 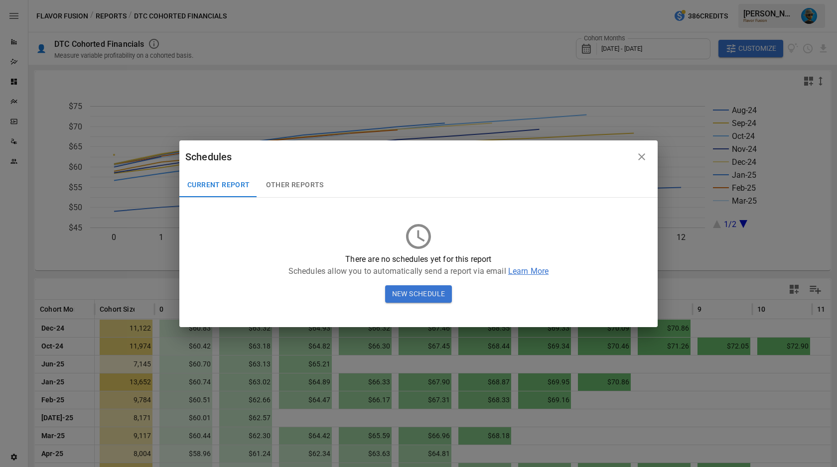 What do you see at coordinates (419, 260) in the screenshot?
I see `p: There are no schedules yet for this report` at bounding box center [419, 260].